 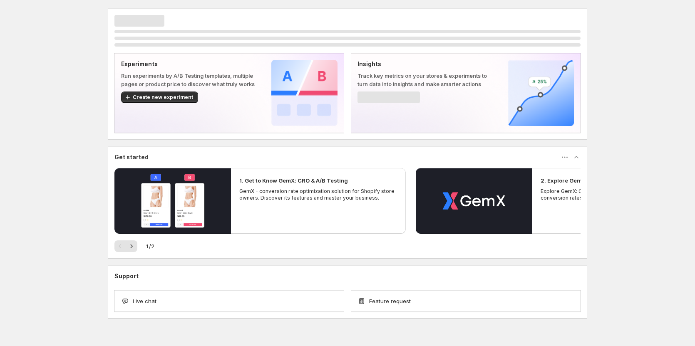 I want to click on p: Run experiments by A/B Testing templates, multiple pages or product price to discover what truly ..., so click(x=189, y=80).